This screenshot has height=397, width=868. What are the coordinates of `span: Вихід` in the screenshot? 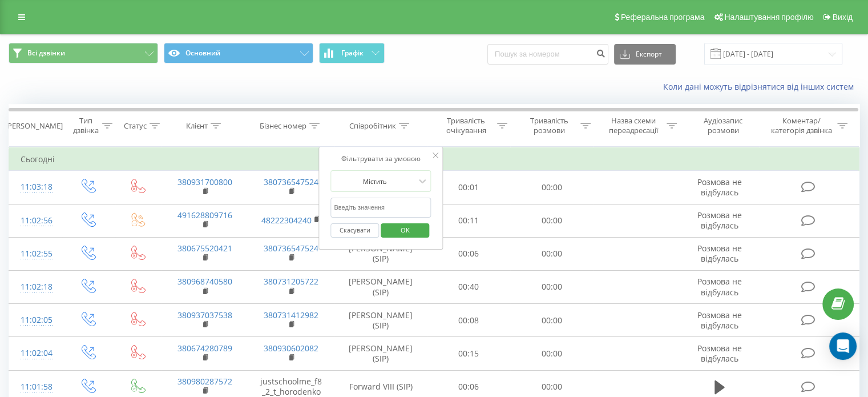 It's located at (842, 17).